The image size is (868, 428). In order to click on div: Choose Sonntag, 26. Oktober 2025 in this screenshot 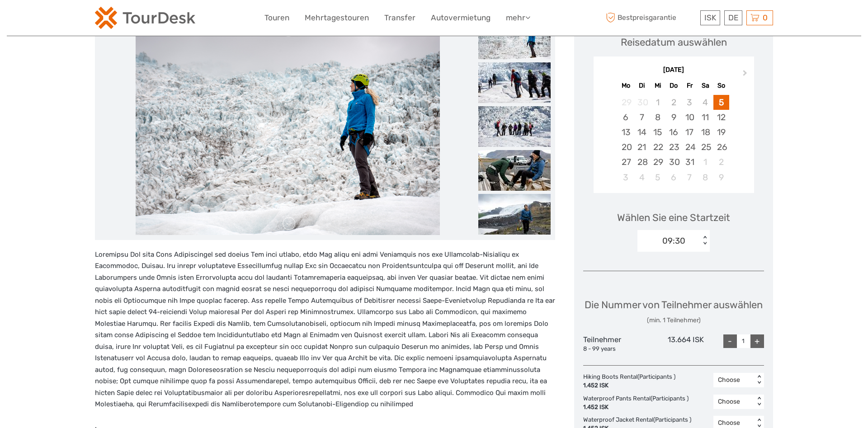, I will do `click(721, 147)`.